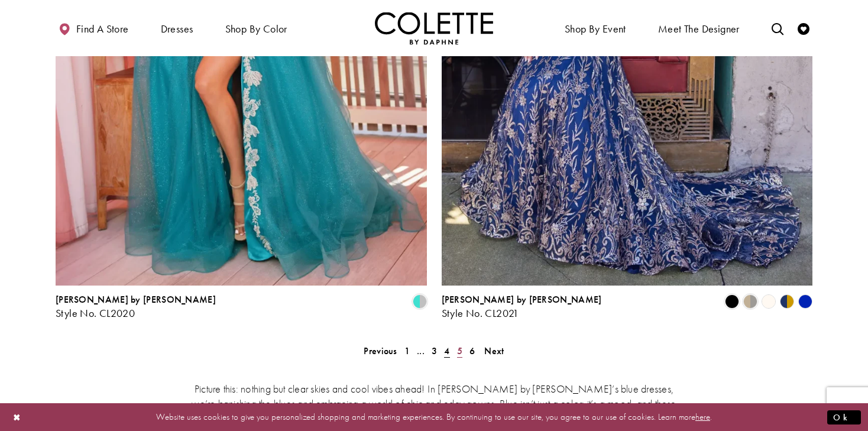 This screenshot has height=431, width=868. Describe the element at coordinates (381, 350) in the screenshot. I see `a: Prev Page` at that location.